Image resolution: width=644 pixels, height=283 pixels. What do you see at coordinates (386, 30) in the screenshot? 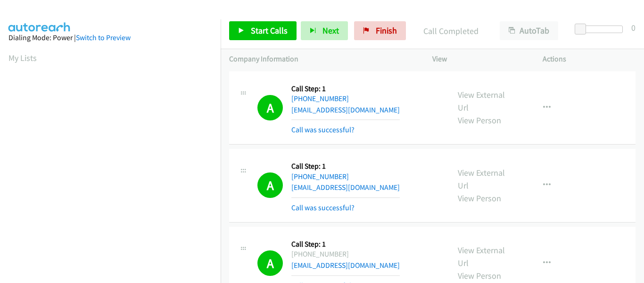
I see `span: Finish` at bounding box center [386, 30].